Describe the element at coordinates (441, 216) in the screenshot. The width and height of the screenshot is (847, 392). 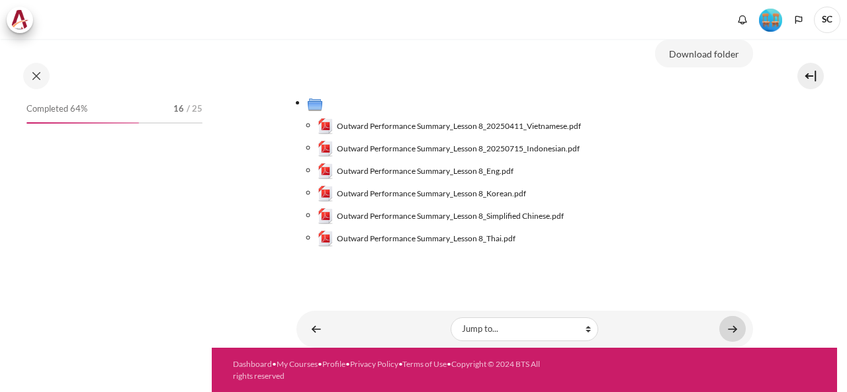
I see `a: Outward Performance Summary_Lesson 8_Simplified Chinese.pdfOutward Performance Summary_Lesson 8_S...` at that location.